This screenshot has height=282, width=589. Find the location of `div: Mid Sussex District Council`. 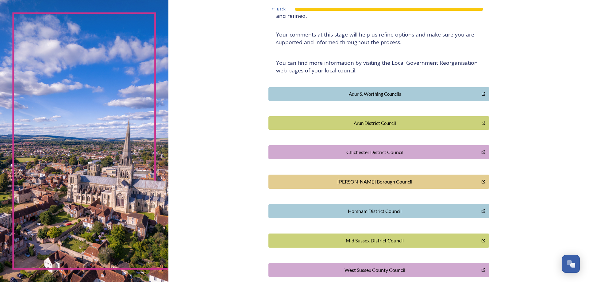

div: Mid Sussex District Council is located at coordinates (375, 241).